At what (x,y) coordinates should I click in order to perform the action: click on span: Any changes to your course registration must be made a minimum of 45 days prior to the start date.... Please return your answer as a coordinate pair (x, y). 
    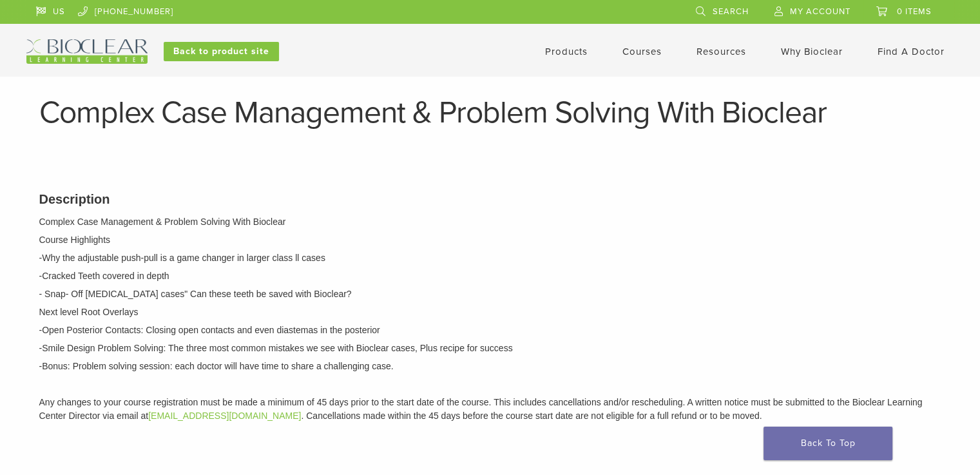
    Looking at the image, I should click on (481, 408).